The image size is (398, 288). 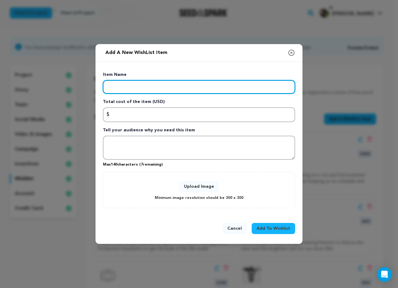 What do you see at coordinates (142, 165) in the screenshot?
I see `span: 7` at bounding box center [142, 165].